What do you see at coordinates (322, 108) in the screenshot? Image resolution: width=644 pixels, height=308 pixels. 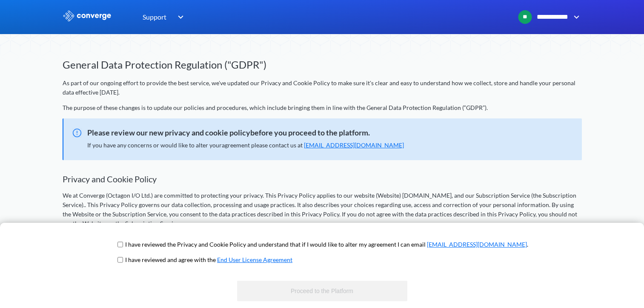 I see `p: The purpose of these changes is to update our policies and procedures, which include bringing the...` at bounding box center [322, 108].